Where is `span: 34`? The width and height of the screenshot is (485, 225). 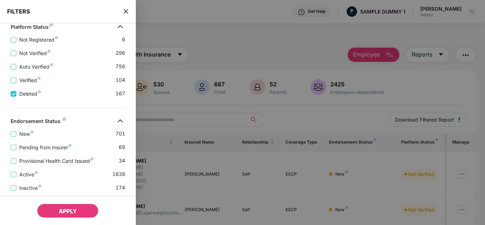
span: 34 is located at coordinates (122, 161).